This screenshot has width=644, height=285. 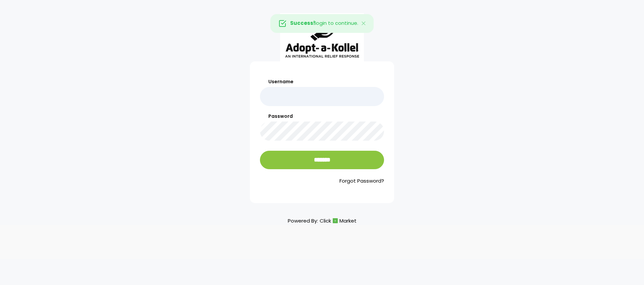 What do you see at coordinates (303, 23) in the screenshot?
I see `strong: Success!` at bounding box center [303, 23].